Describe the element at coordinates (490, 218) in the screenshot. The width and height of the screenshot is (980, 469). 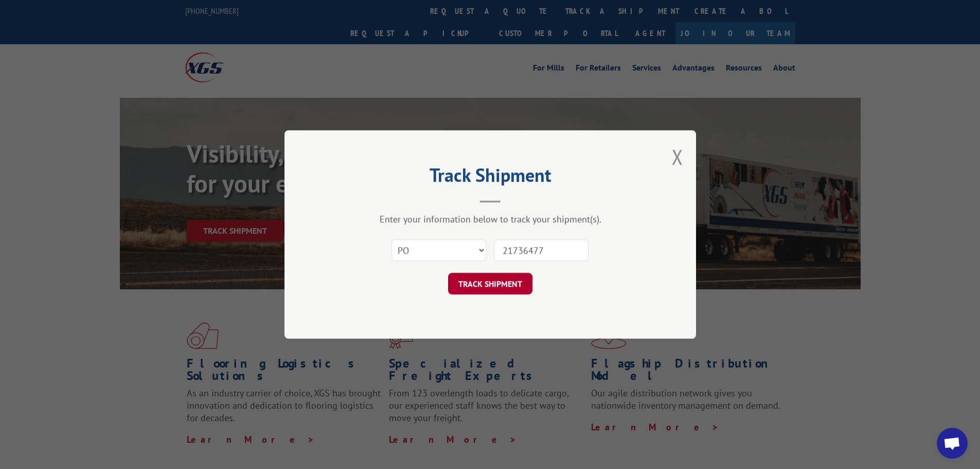
I see `div: Enter your information below to track your shipment(s).` at that location.